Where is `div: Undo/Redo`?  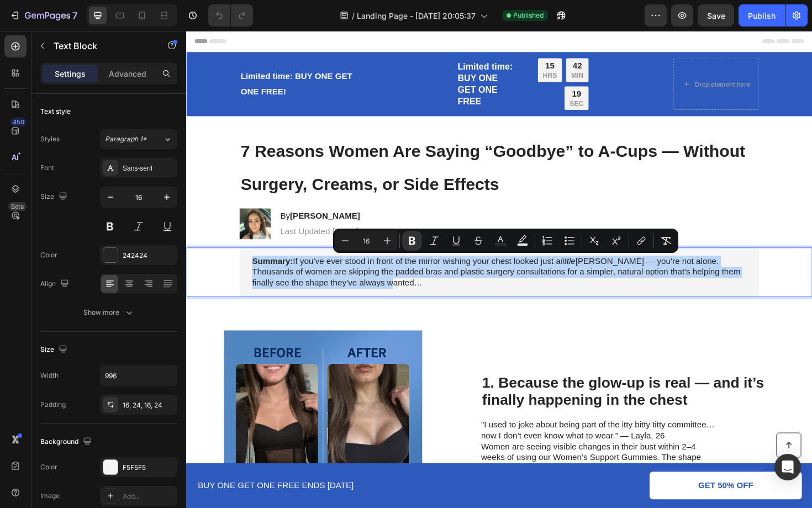 div: Undo/Redo is located at coordinates (230, 16).